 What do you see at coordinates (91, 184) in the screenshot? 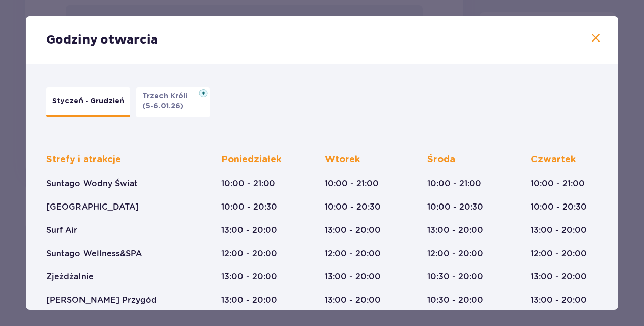
I see `p: Suntago Wodny Świat` at bounding box center [91, 184].